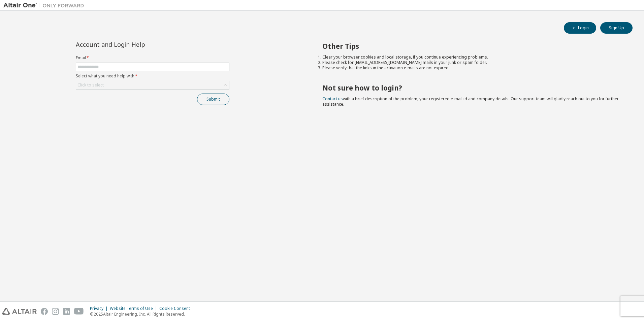  Describe the element at coordinates (134, 309) in the screenshot. I see `div: Website Terms of Use` at that location.